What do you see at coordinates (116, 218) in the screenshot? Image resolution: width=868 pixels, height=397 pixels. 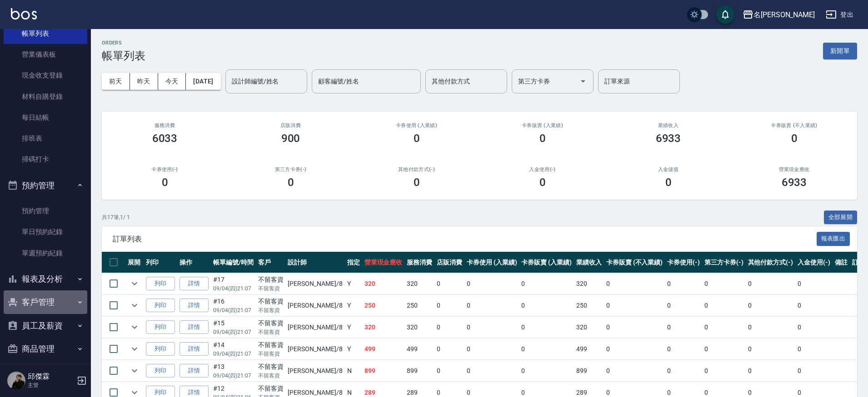 I see `p: 共 17 筆, 1 / 1` at bounding box center [116, 218].